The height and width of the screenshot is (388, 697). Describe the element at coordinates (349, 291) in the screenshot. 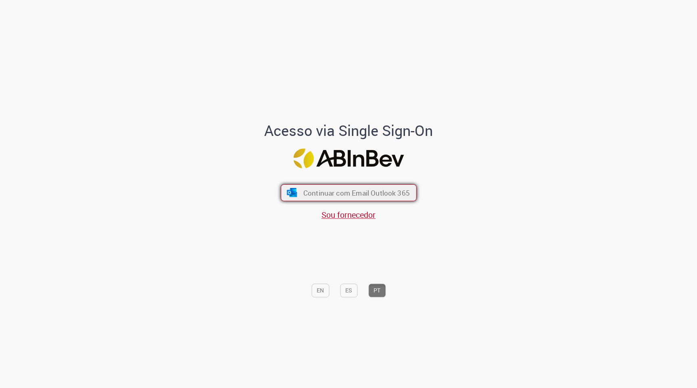

I see `button: ES` at that location.